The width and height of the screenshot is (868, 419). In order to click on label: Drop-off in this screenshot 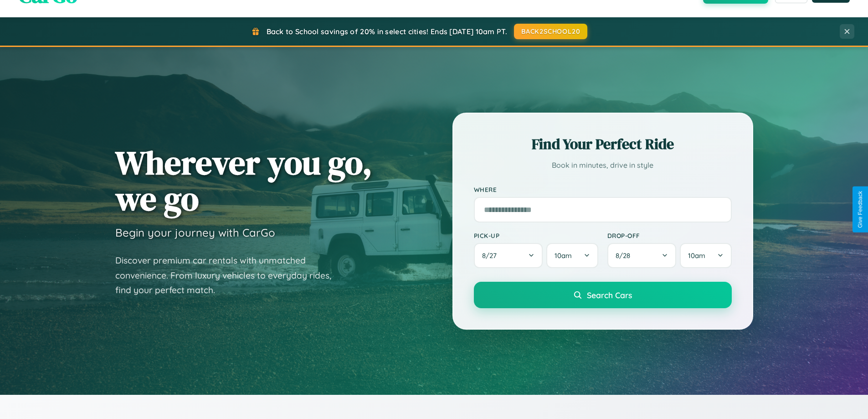, I will do `click(669, 235)`.